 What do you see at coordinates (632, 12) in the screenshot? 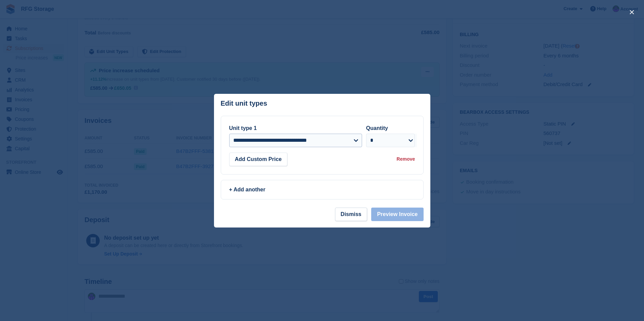
I see `button: close` at bounding box center [632, 12].